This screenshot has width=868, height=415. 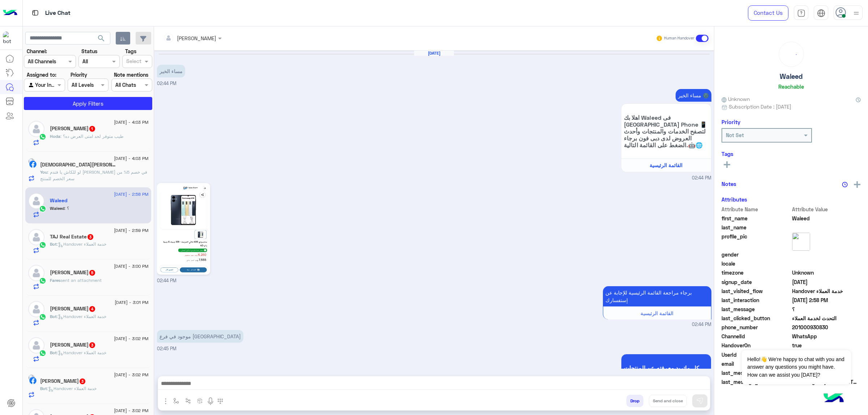 I want to click on span: 2025-09-07T11:58:52.318Z, so click(x=827, y=300).